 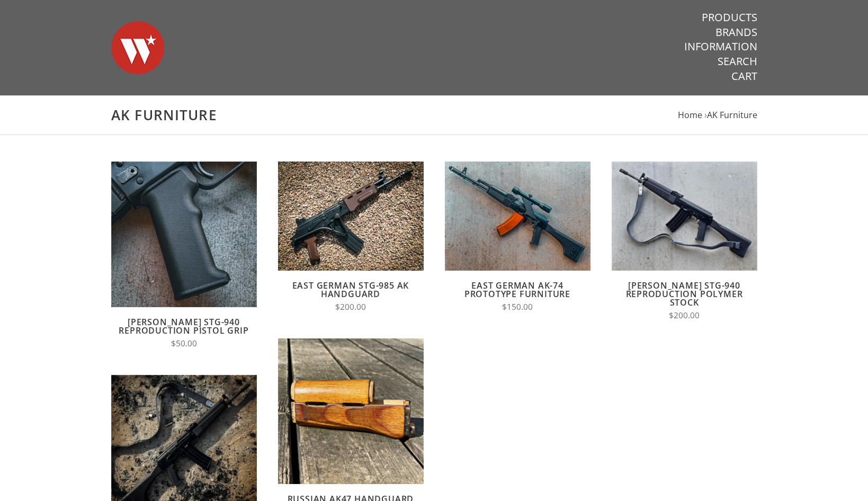 I want to click on a: Cart, so click(x=744, y=76).